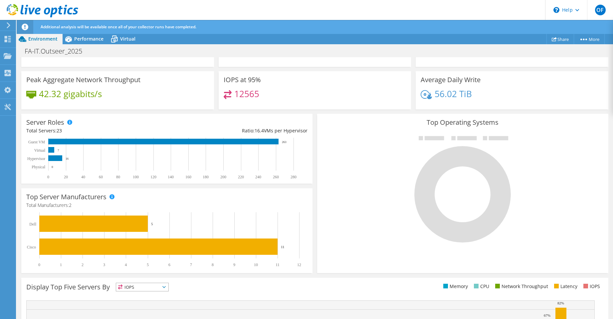 The width and height of the screenshot is (613, 319). What do you see at coordinates (104, 265) in the screenshot?
I see `text: 3` at bounding box center [104, 265].